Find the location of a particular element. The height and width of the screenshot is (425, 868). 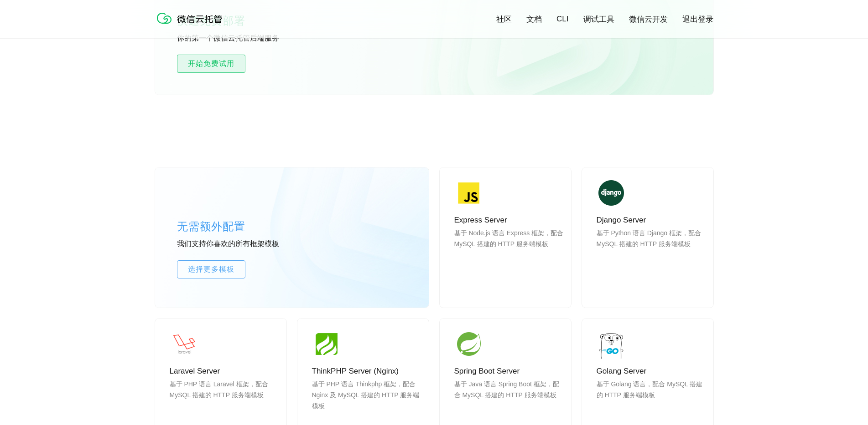

a: 微信云开发 is located at coordinates (648, 19).